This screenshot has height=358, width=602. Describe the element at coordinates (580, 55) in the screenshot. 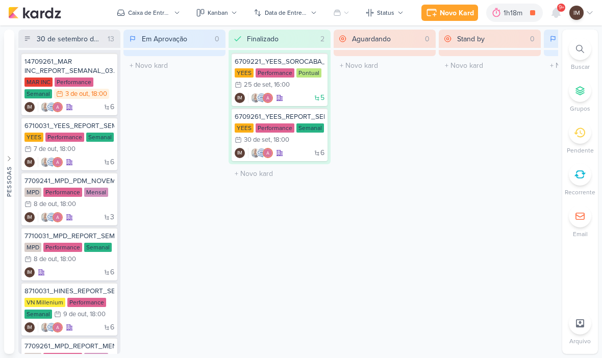

I see `li: Ctrl + F` at that location.